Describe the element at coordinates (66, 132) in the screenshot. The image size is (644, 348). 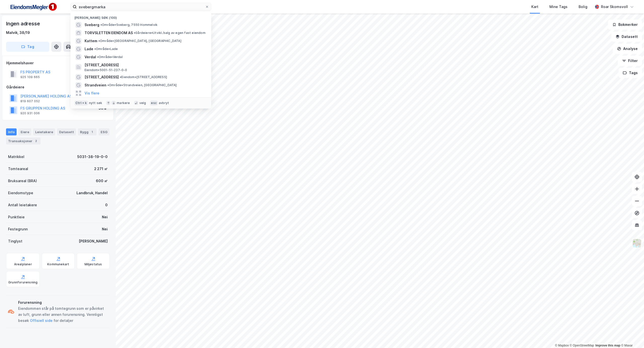
I see `div: Datasett` at that location.